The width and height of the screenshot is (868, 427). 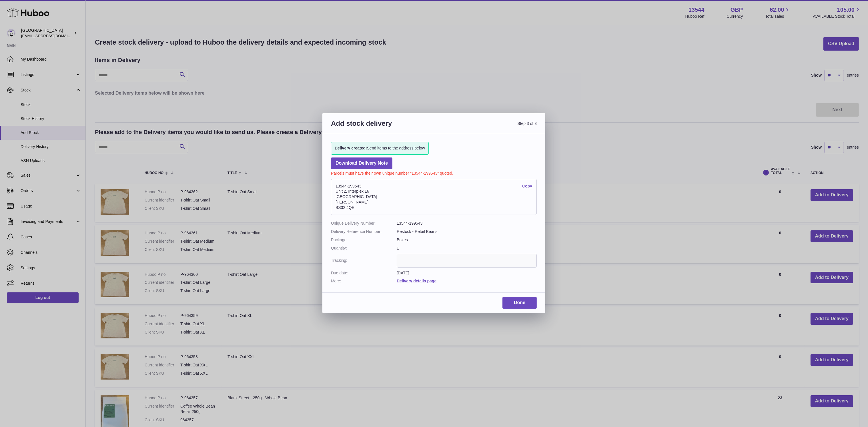 What do you see at coordinates (364, 239) in the screenshot?
I see `dt: Package:` at bounding box center [364, 239].